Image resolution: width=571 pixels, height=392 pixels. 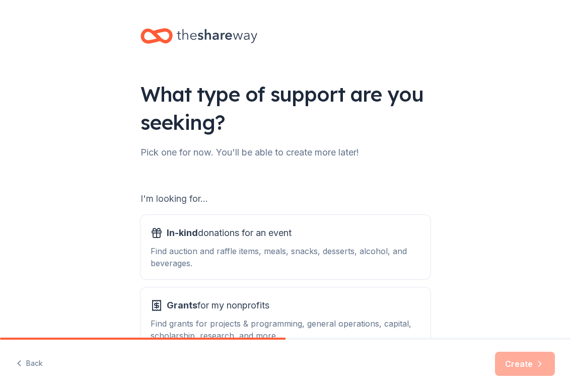 I want to click on div: What type of support are you seeking?, so click(x=285, y=108).